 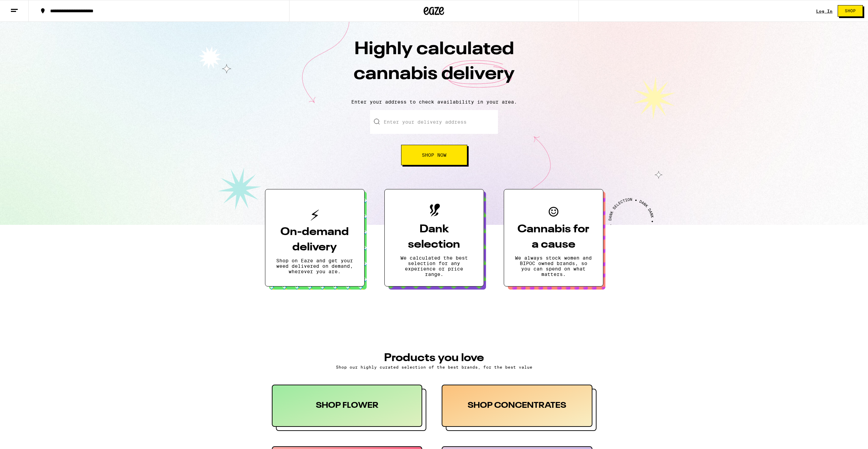 I want to click on p: Enter your address to check availability in your area., so click(x=434, y=102).